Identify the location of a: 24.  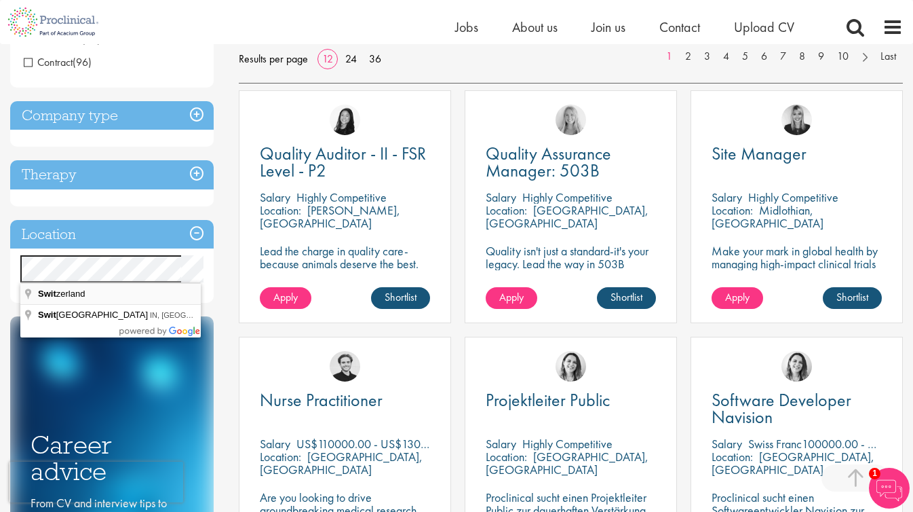
(351, 58).